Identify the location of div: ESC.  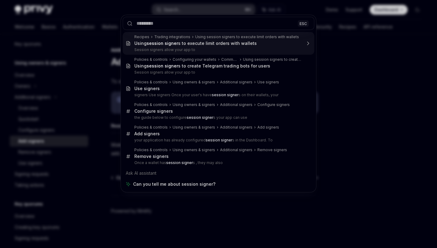
(303, 23).